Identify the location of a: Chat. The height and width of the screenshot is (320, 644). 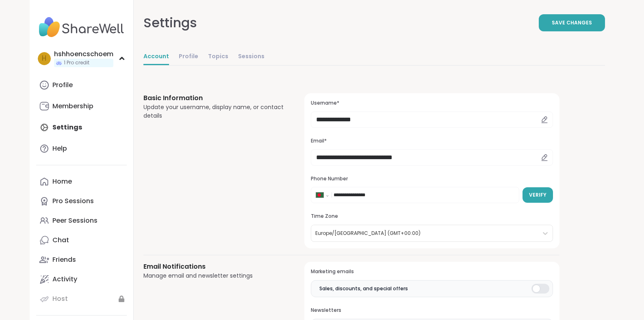
(81, 240).